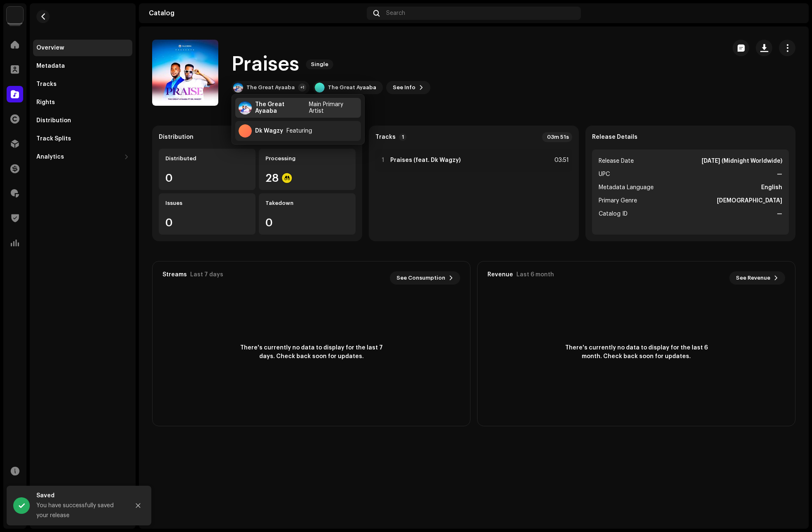 The width and height of the screenshot is (812, 532). Describe the element at coordinates (299, 131) in the screenshot. I see `div: Featuring` at that location.